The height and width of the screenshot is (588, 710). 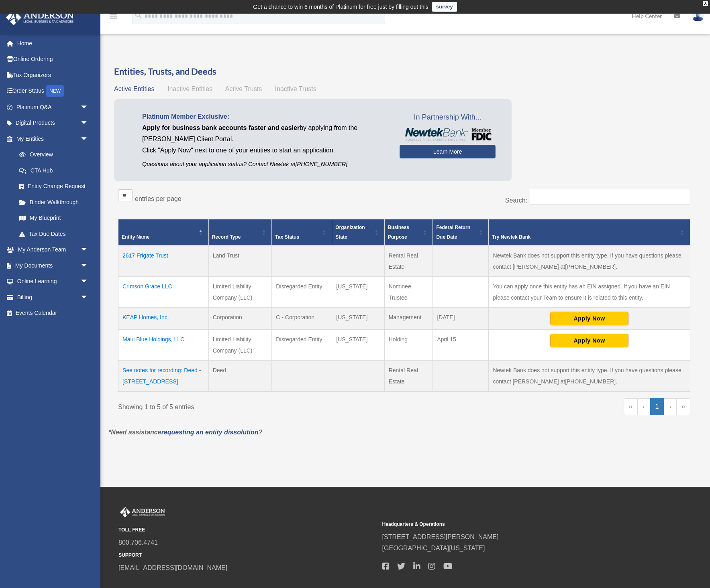 I want to click on a: Home, so click(x=53, y=43).